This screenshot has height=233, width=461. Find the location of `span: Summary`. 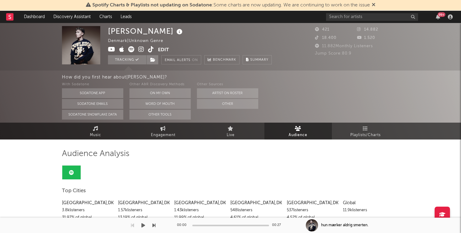

span: Summary is located at coordinates (259, 60).